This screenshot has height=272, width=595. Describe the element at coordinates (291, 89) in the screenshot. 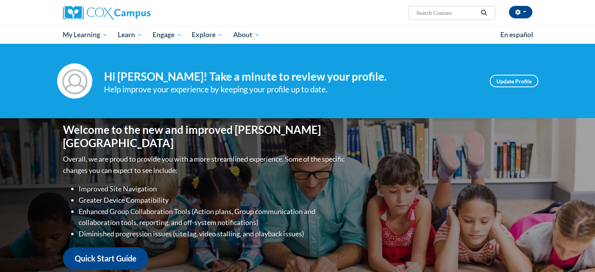

I see `div: Help improve your experience by keeping your profile up to date.` at that location.